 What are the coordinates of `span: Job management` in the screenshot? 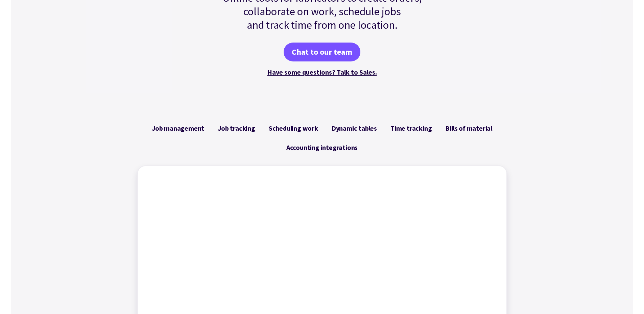 It's located at (178, 128).